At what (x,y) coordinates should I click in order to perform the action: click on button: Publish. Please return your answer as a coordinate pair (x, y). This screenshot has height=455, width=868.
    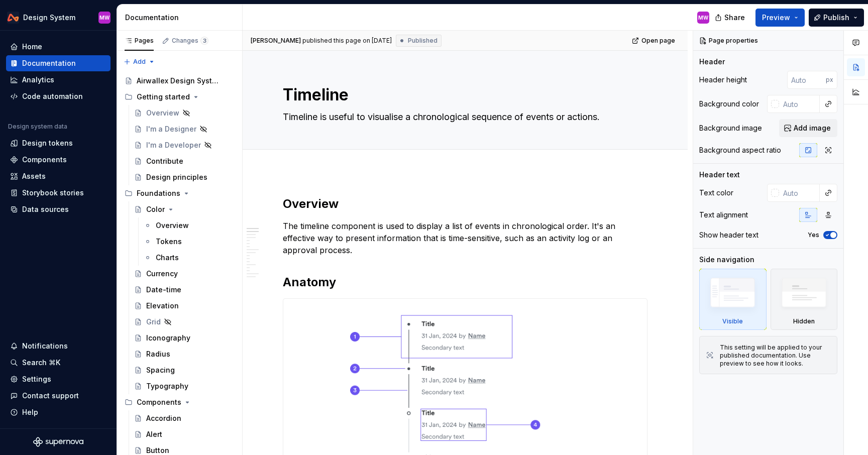
    Looking at the image, I should click on (836, 18).